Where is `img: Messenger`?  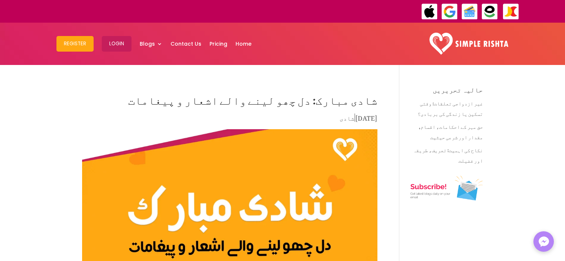
img: Messenger is located at coordinates (544, 242).